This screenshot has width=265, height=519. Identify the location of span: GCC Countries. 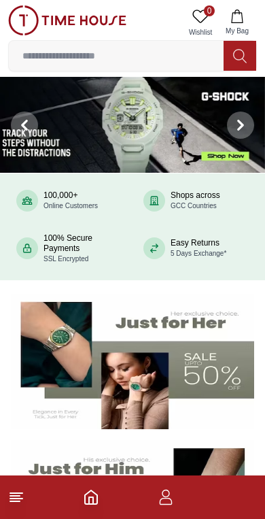
(194, 205).